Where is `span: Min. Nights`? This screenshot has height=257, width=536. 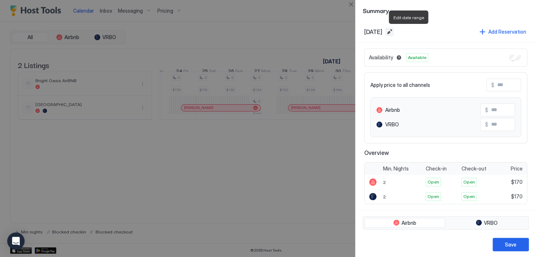
span: Min. Nights is located at coordinates (395, 168).